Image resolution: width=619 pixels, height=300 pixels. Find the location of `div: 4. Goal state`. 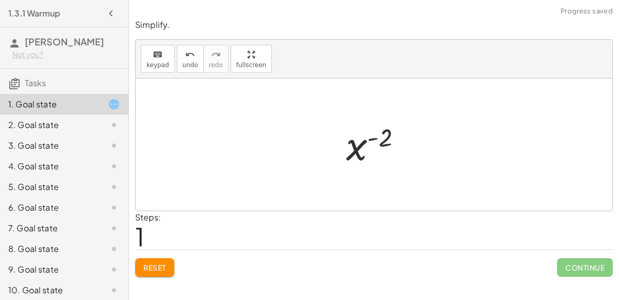

div: 4. Goal state is located at coordinates (50, 166).